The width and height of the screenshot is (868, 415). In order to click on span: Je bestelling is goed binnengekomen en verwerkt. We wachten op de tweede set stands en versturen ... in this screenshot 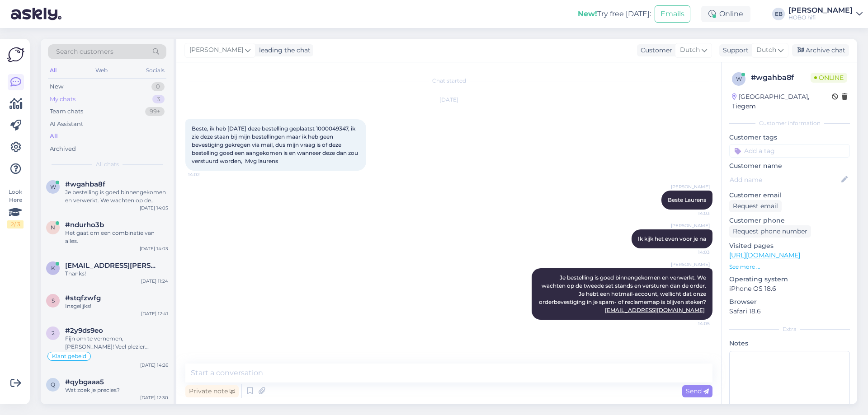, I will do `click(623, 293)`.